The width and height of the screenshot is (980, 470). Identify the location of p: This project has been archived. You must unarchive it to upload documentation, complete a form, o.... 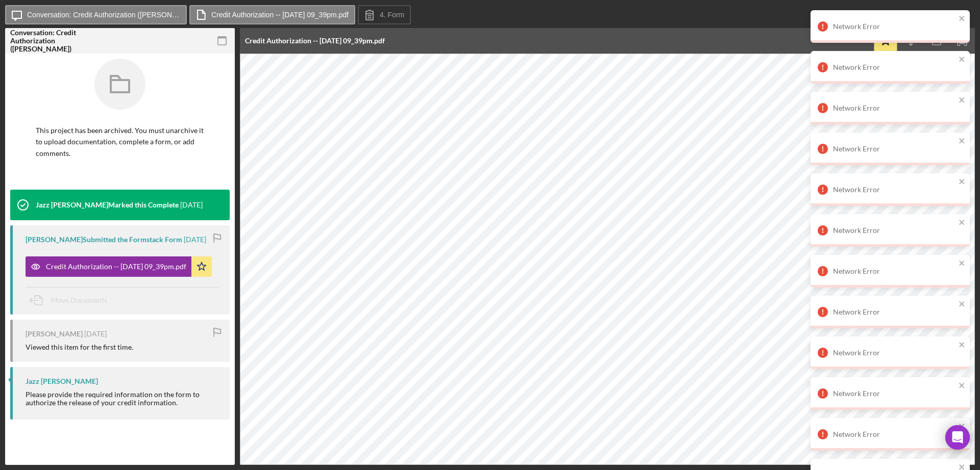
(120, 142).